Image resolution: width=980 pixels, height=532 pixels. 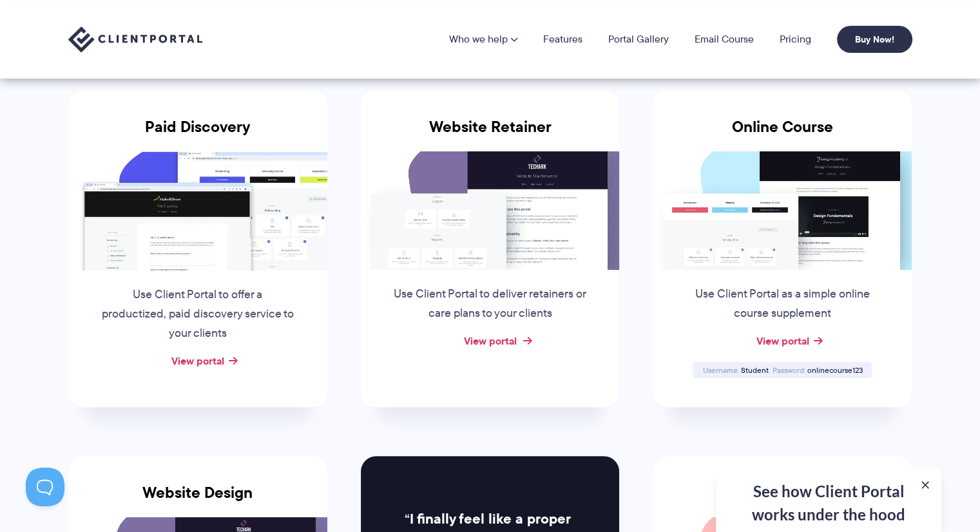 What do you see at coordinates (563, 40) in the screenshot?
I see `a: Features` at bounding box center [563, 40].